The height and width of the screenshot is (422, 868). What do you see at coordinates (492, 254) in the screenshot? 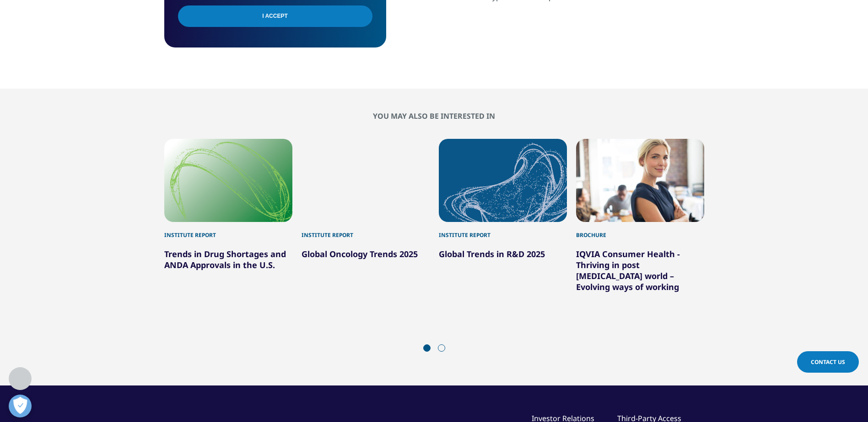
I see `a: Global Trends in R&D 2025` at bounding box center [492, 254].